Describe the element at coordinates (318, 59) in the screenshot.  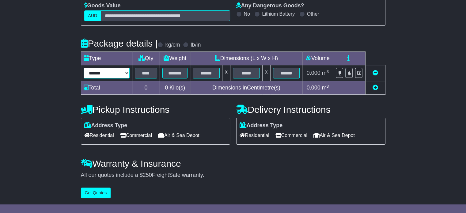
I see `td: Volume` at that location.